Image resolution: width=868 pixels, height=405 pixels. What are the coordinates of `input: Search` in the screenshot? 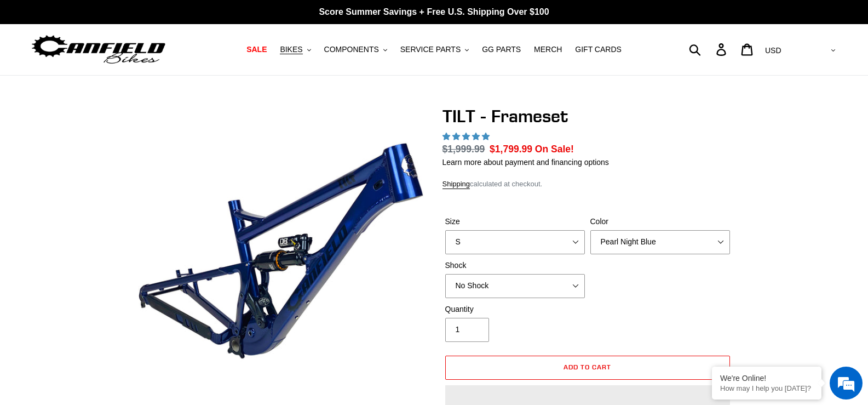 It's located at (708, 49).